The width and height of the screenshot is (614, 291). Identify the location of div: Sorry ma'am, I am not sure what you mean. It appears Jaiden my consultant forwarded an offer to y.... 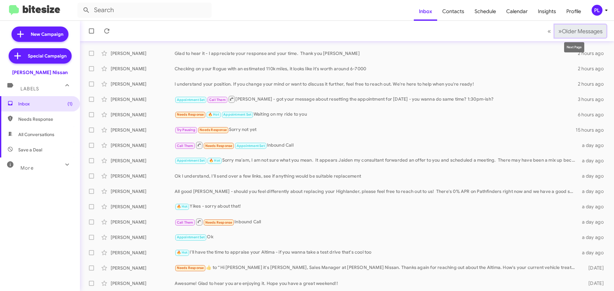
(376, 161).